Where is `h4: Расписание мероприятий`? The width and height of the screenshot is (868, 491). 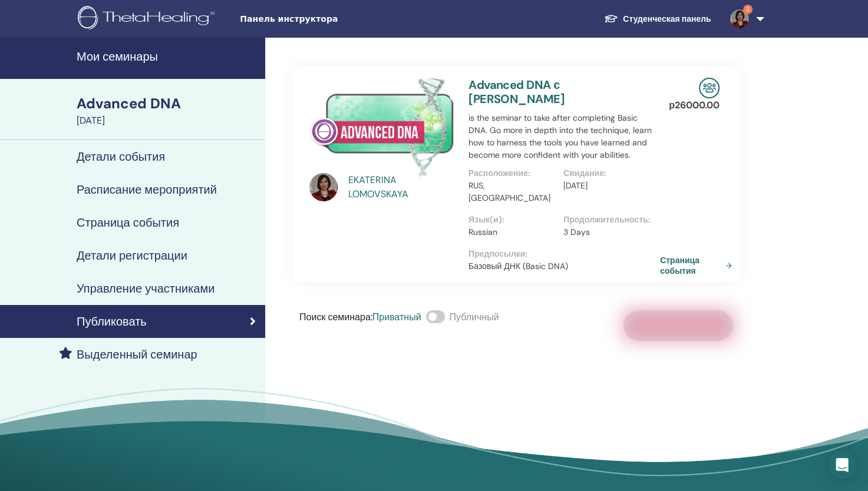 h4: Расписание мероприятий is located at coordinates (146, 190).